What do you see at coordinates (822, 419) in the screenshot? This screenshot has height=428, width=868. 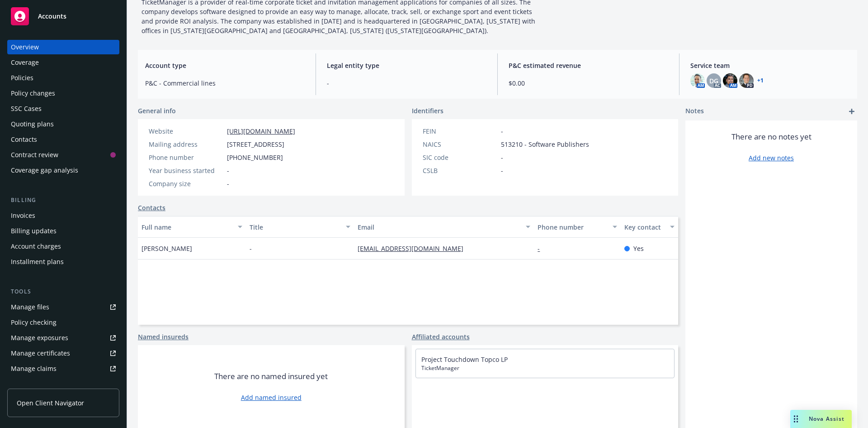 I see `button: Nova Assist` at bounding box center [822, 419].